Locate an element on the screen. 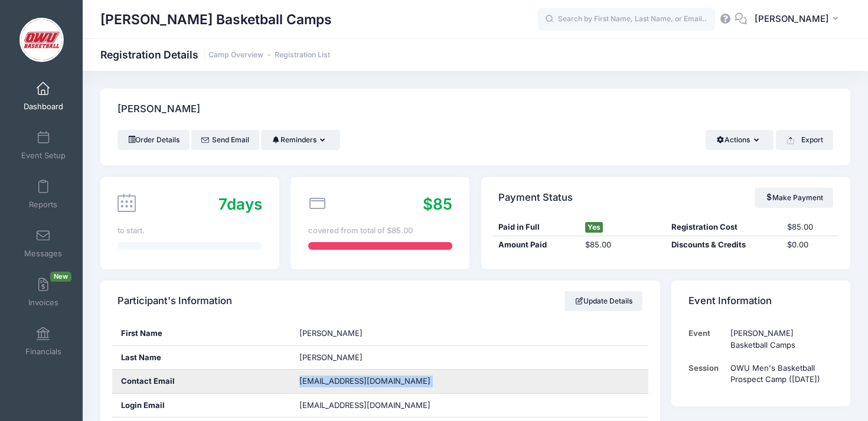 This screenshot has height=421, width=868. a: Messages is located at coordinates (43, 243).